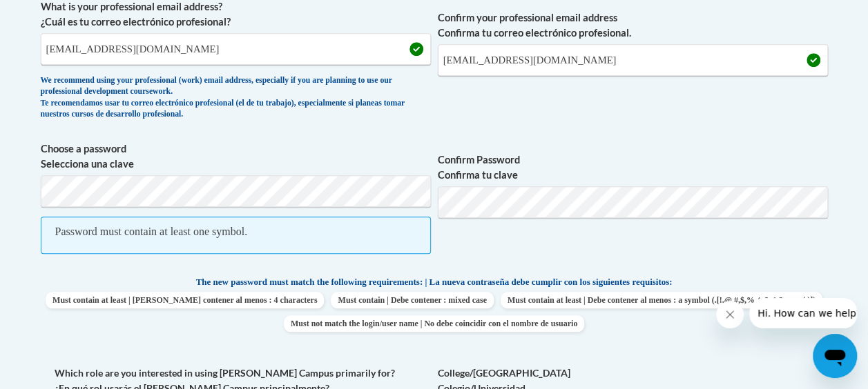  I want to click on label: Confirm Password Confirma tu clave, so click(632, 168).